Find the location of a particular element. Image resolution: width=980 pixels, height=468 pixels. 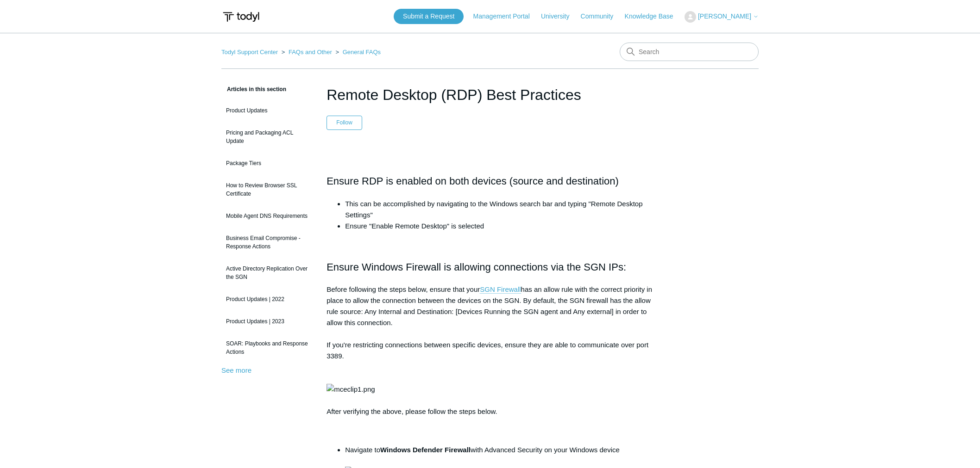

a: See more is located at coordinates (236, 370).